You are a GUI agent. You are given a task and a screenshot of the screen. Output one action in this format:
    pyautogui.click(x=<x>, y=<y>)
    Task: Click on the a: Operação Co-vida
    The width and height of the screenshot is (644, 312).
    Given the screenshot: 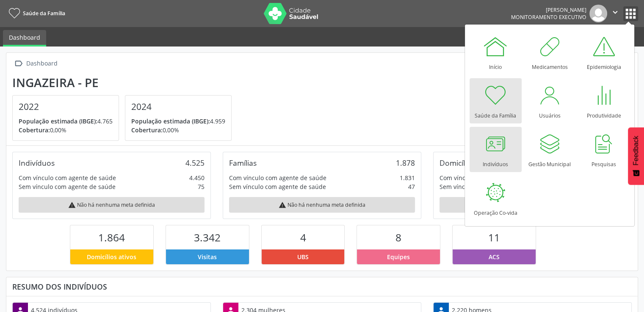 What is the action you would take?
    pyautogui.click(x=495, y=198)
    